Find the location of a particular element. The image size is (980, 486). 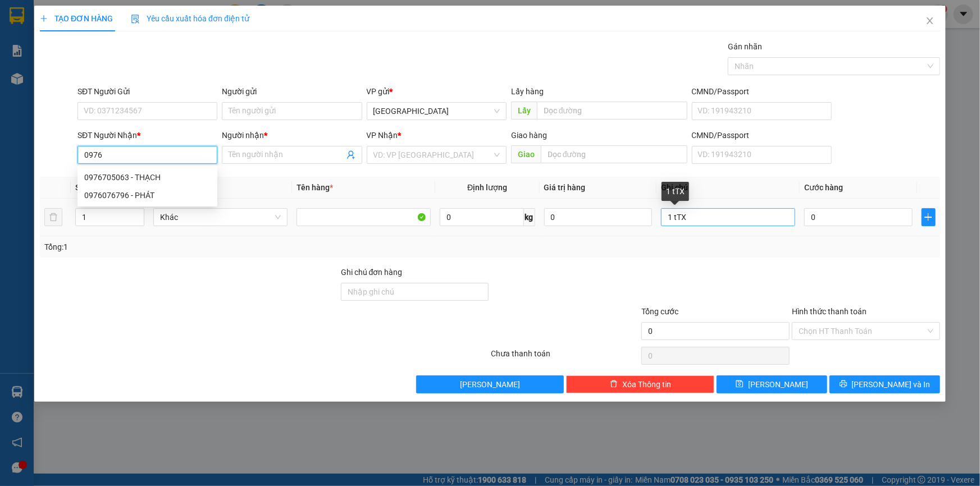

span: save is located at coordinates (740, 385).